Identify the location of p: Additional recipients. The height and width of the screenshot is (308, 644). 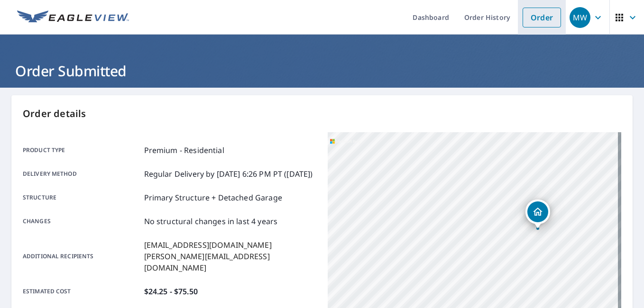
(82, 256).